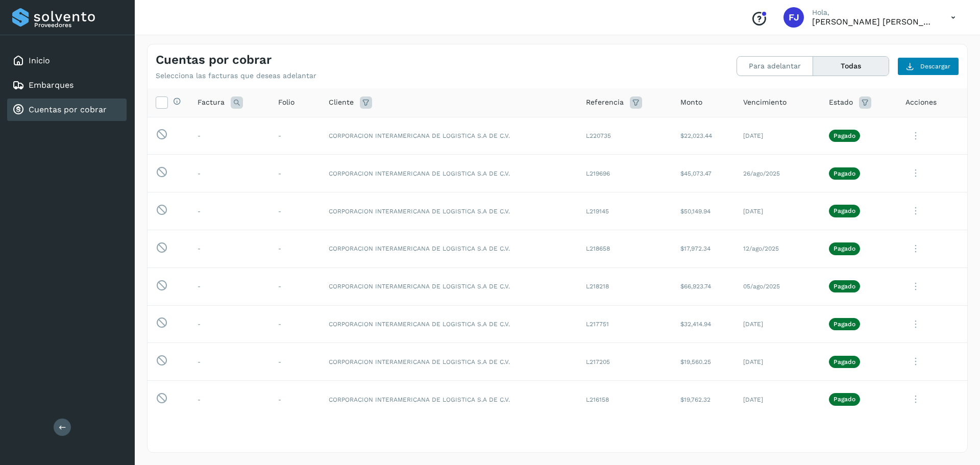 This screenshot has width=980, height=465. Describe the element at coordinates (286, 102) in the screenshot. I see `span: Folio` at that location.